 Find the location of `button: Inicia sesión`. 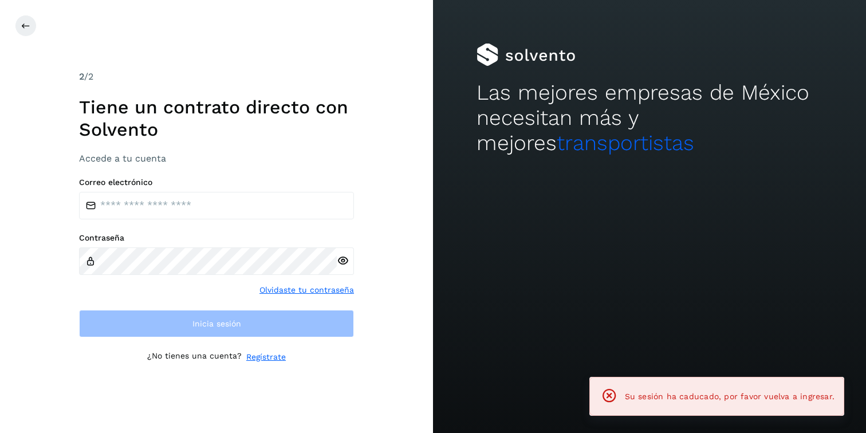

button: Inicia sesión is located at coordinates (216, 324).